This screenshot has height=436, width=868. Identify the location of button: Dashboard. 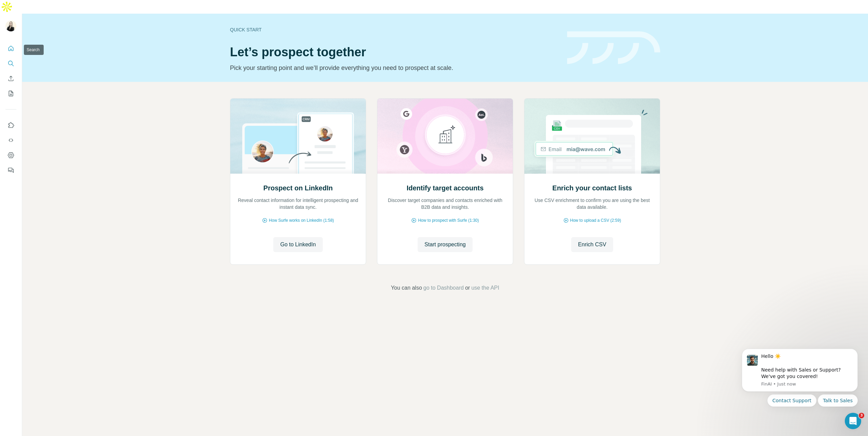
(11, 156).